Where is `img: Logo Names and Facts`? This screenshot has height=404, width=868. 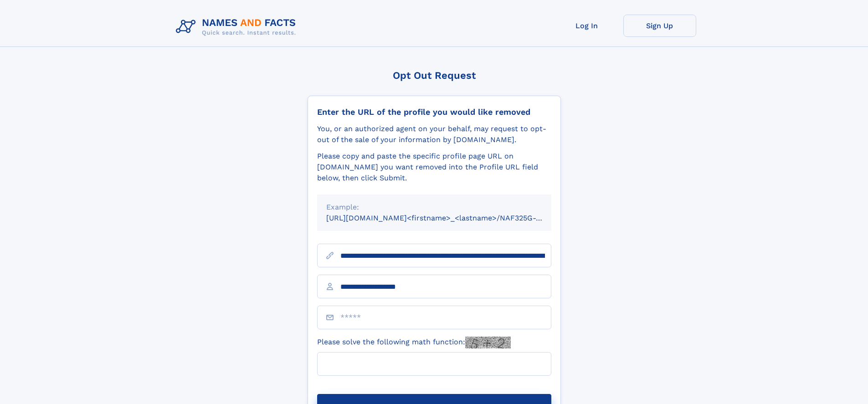 img: Logo Names and Facts is located at coordinates (238, 27).